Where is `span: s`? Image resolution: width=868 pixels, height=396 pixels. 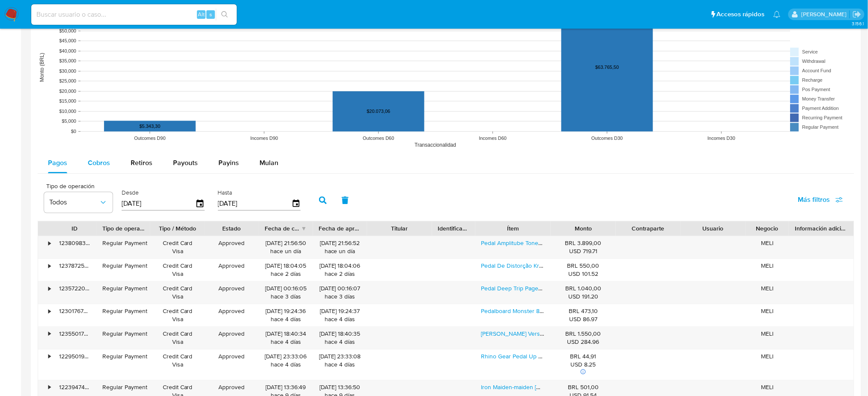 span: s is located at coordinates (211, 14).